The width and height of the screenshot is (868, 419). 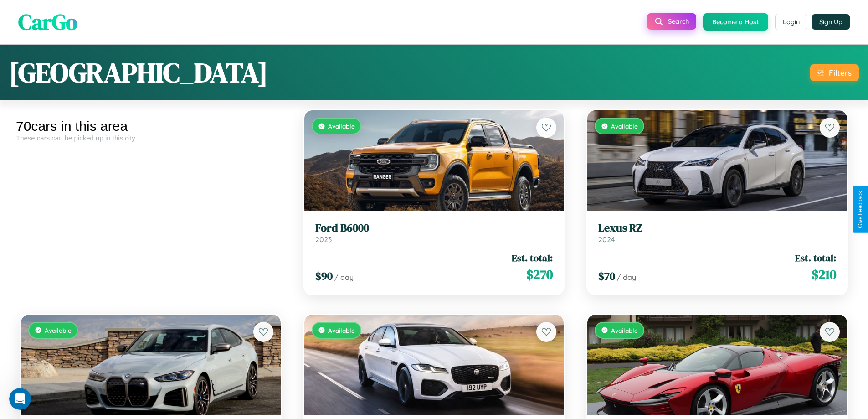 I want to click on div: 70 cars in this area, so click(x=151, y=127).